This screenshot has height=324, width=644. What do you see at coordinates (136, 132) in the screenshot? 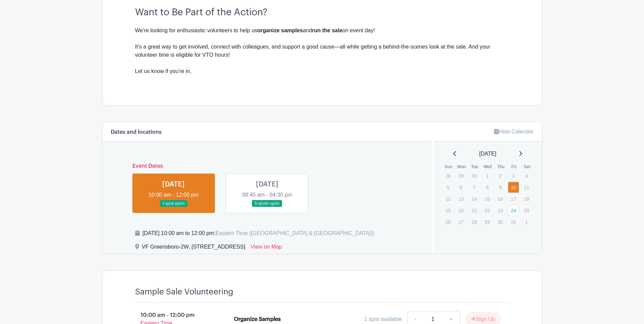
I see `h6: Dates and locations` at bounding box center [136, 132].